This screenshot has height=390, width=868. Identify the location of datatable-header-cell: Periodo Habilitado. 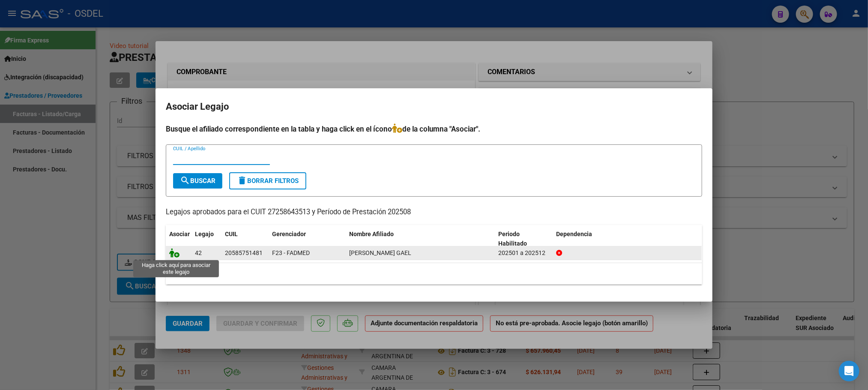
(523, 239).